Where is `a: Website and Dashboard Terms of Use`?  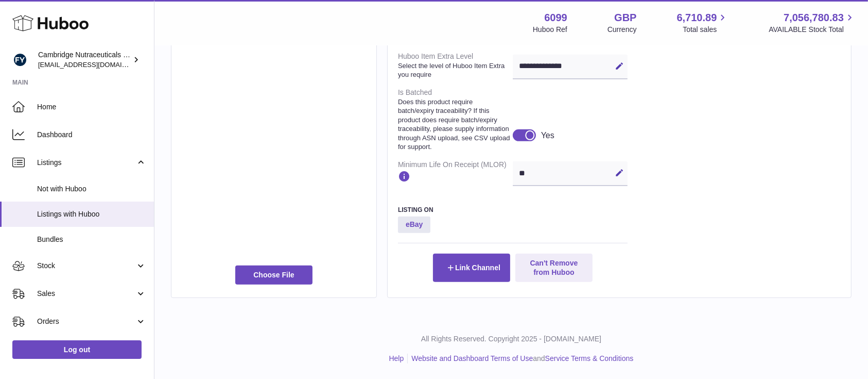
a: Website and Dashboard Terms of Use is located at coordinates (472, 358).